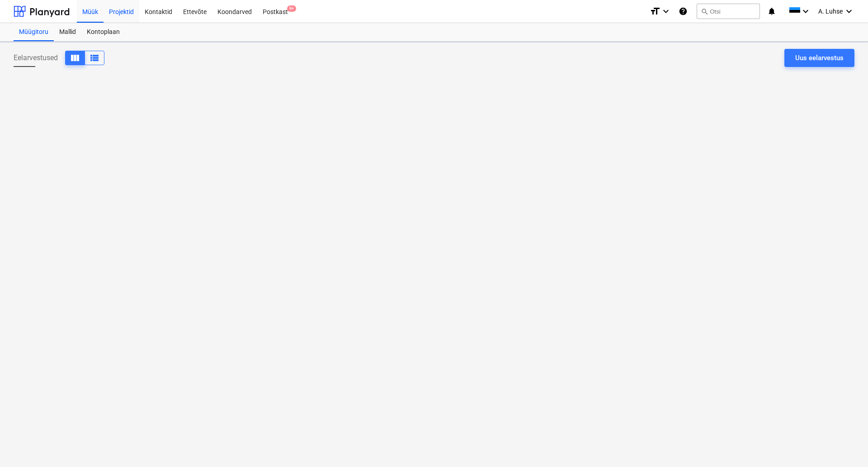  What do you see at coordinates (103, 32) in the screenshot?
I see `div: Kontoplaan` at bounding box center [103, 32].